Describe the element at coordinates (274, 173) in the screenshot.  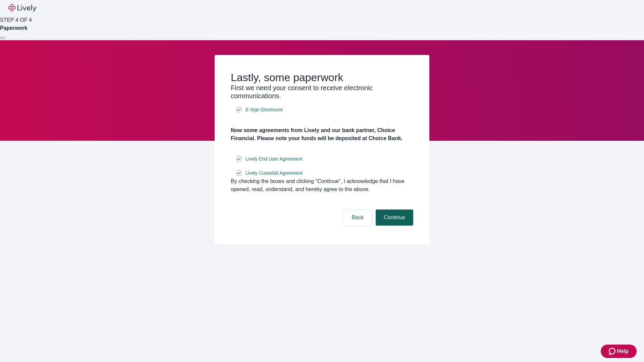
I see `span: Lively Custodial Agreement` at that location.